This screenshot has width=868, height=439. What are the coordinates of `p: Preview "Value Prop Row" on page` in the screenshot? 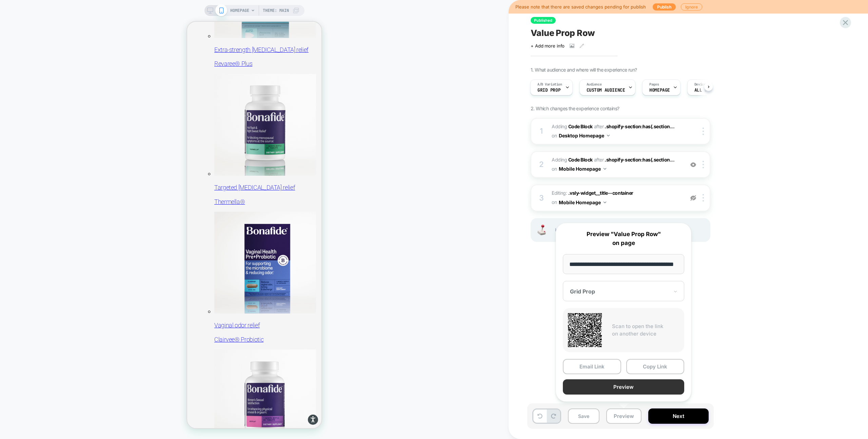 It's located at (624, 238).